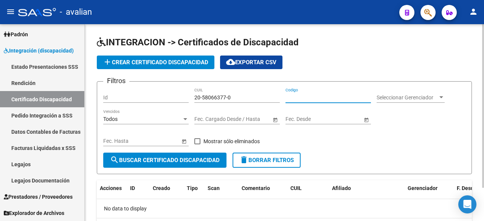 The height and width of the screenshot is (221, 484). What do you see at coordinates (467, 205) in the screenshot?
I see `div: Open Intercom Messenger` at bounding box center [467, 205].